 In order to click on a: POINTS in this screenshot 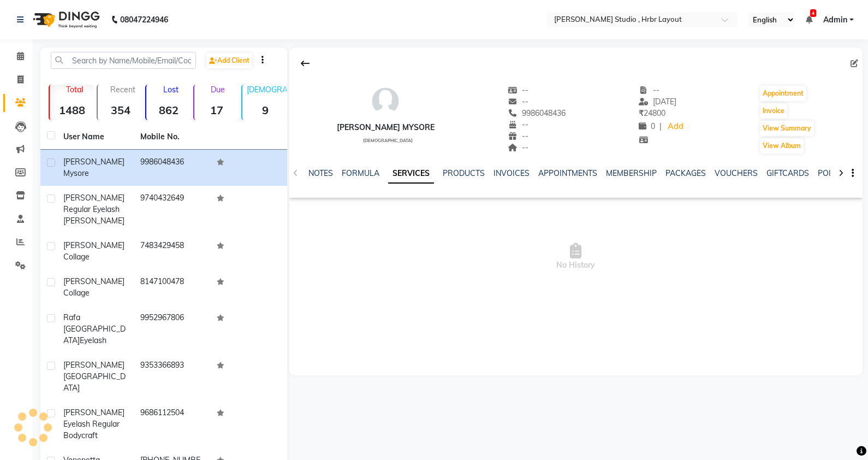, I will do `click(831, 173)`.